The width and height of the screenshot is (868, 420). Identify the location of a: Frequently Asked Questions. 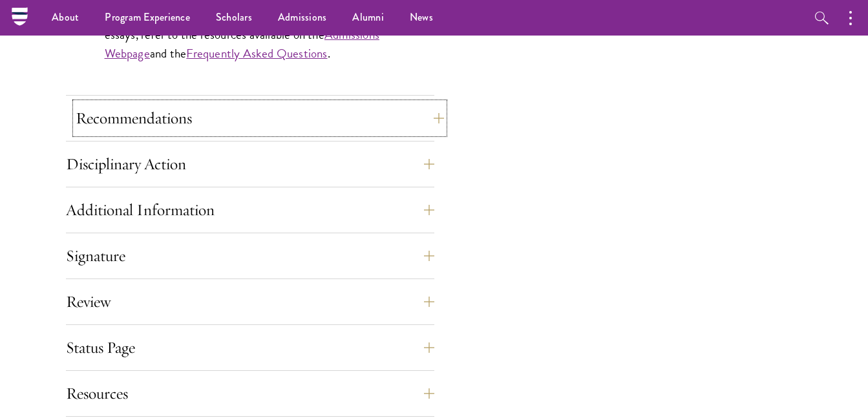
(256, 53).